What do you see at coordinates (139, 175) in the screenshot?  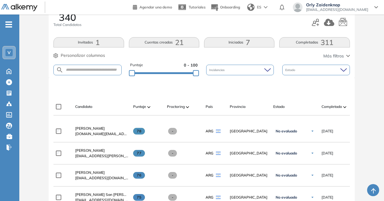 I see `span: 76` at bounding box center [139, 175].